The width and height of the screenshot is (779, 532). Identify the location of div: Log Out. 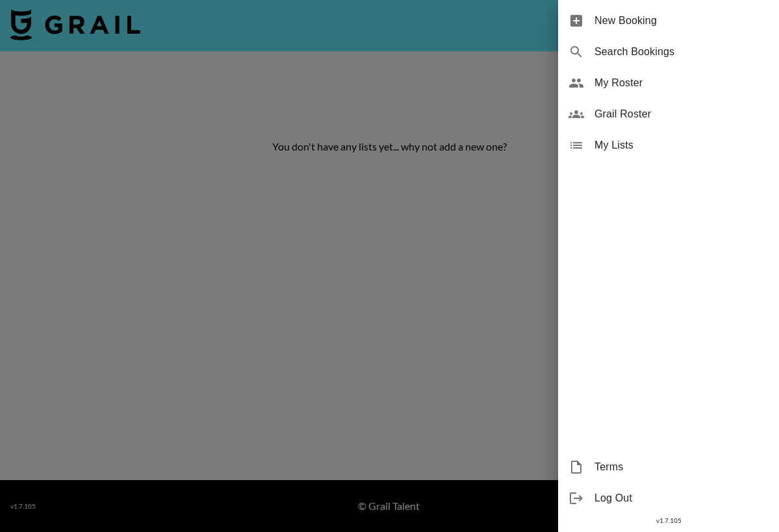
(669, 499).